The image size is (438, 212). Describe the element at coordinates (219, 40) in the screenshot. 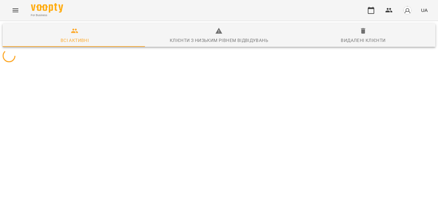

I see `div: Клієнти з низьким рівнем відвідувань` at that location.